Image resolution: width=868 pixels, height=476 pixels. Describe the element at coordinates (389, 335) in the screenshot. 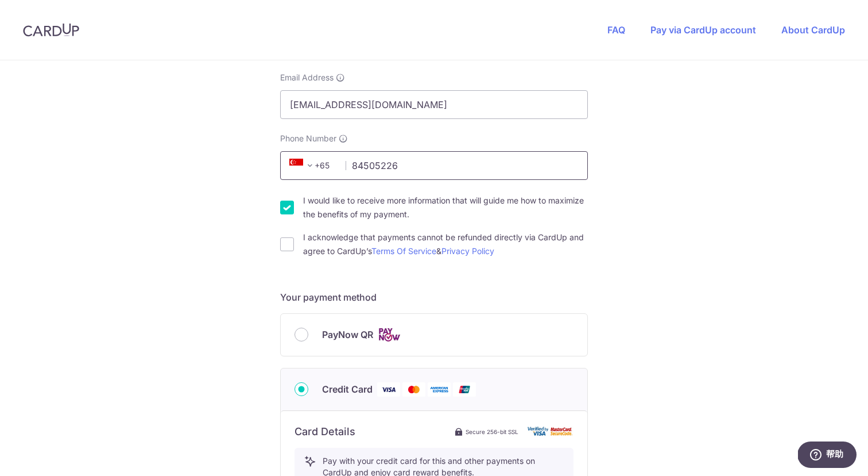

I see `img: Cards logo` at that location.